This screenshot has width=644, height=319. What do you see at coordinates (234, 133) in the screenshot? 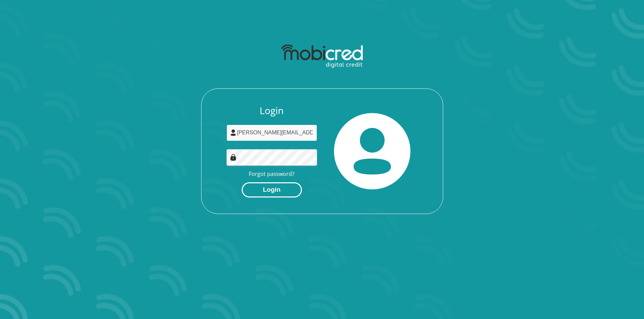
I see `img: user-icon image` at bounding box center [234, 133].